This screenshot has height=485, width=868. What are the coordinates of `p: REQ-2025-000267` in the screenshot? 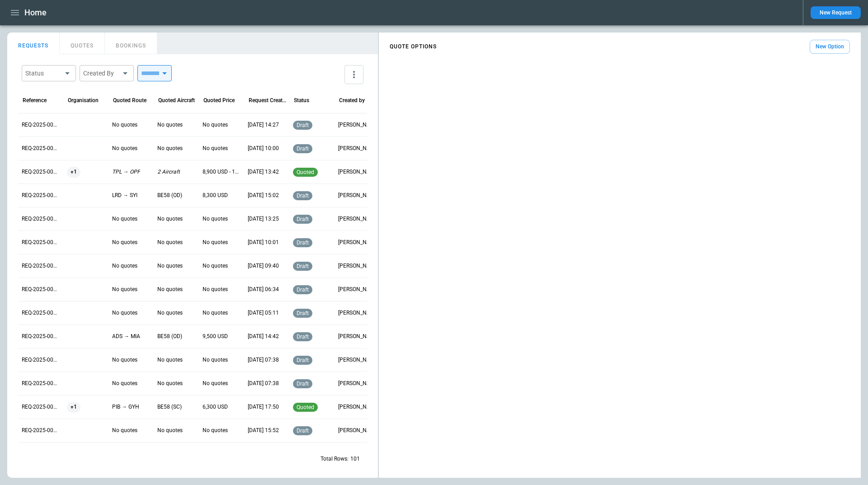 It's located at (41, 196).